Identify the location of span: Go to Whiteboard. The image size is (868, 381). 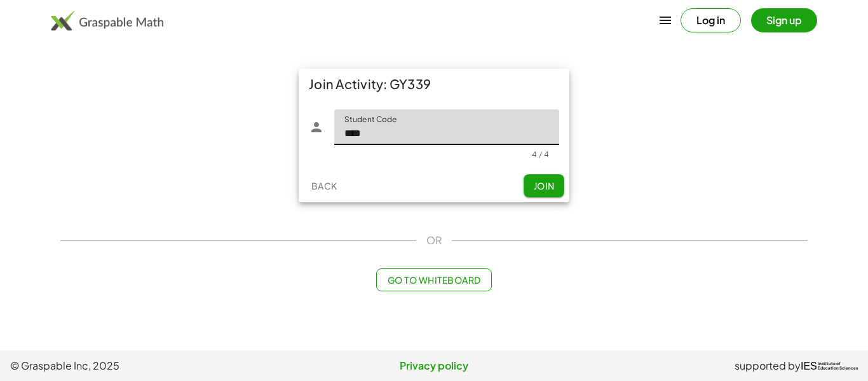
(433, 280).